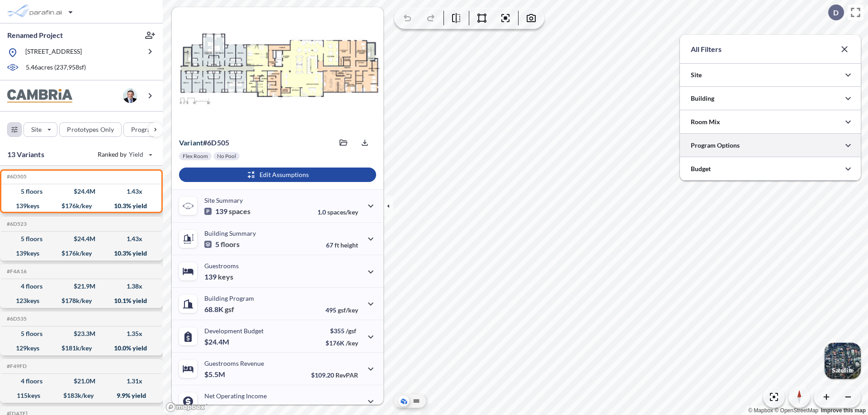 The width and height of the screenshot is (868, 415). What do you see at coordinates (334, 375) in the screenshot?
I see `p: $109.20` at bounding box center [334, 375].